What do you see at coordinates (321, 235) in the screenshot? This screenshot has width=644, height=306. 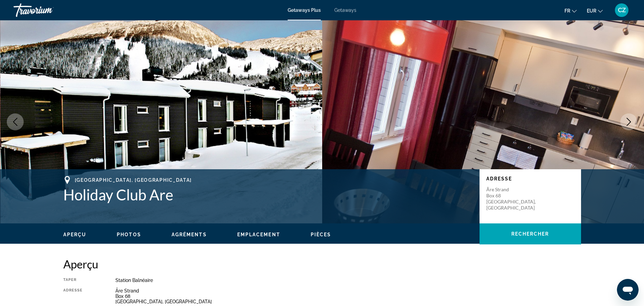 I see `button: Pièces` at bounding box center [321, 235].